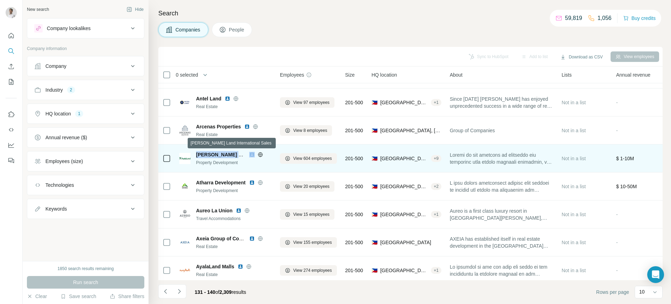 Image resolution: width=671 pixels, height=304 pixels. Describe the element at coordinates (581, 57) in the screenshot. I see `button: Download as CSV` at that location.